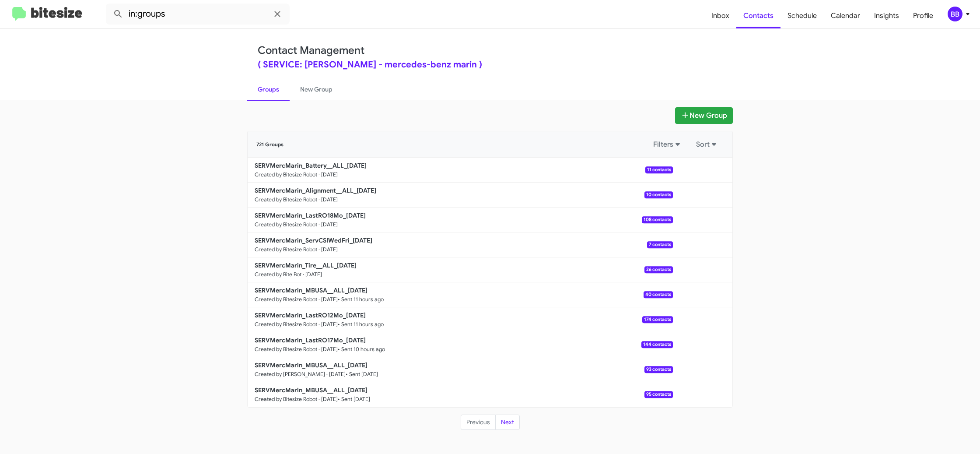 The height and width of the screenshot is (454, 980). What do you see at coordinates (657, 344) in the screenshot?
I see `span: 144 contacts` at bounding box center [657, 344].